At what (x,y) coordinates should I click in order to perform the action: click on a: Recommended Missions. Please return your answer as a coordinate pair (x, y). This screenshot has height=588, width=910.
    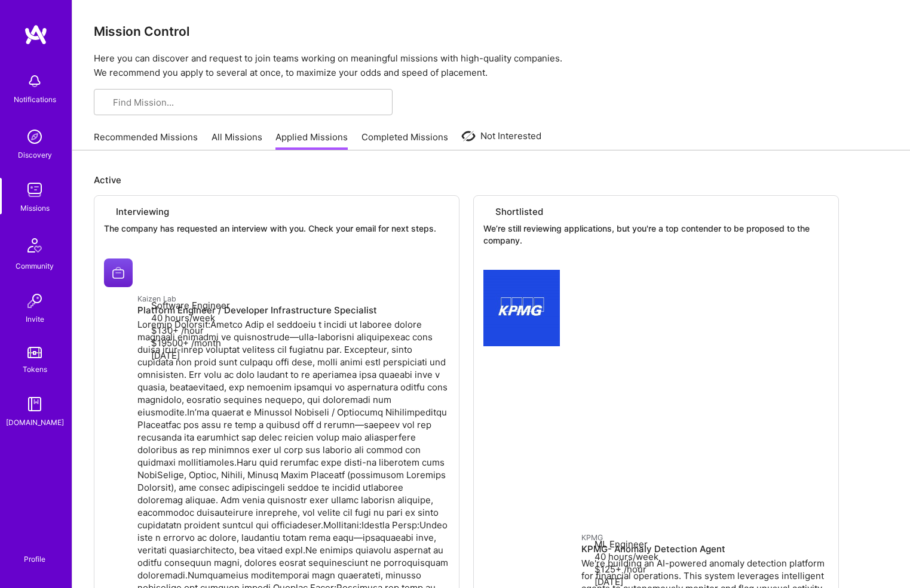
    Looking at the image, I should click on (145, 141).